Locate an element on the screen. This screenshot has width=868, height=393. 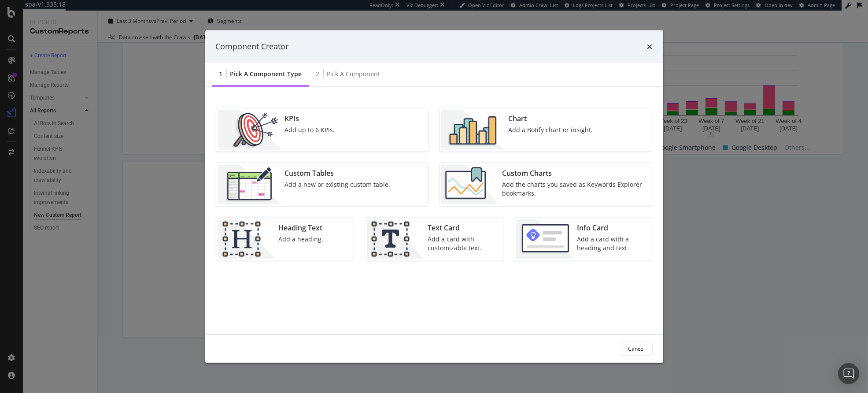
div: 1 is located at coordinates (221, 74).